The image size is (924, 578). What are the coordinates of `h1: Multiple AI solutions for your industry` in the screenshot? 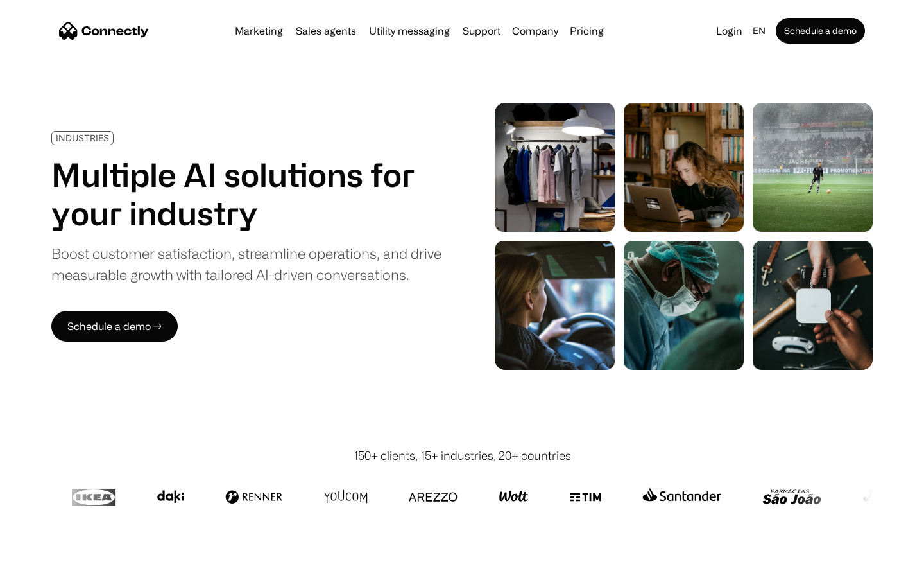 It's located at (246, 194).